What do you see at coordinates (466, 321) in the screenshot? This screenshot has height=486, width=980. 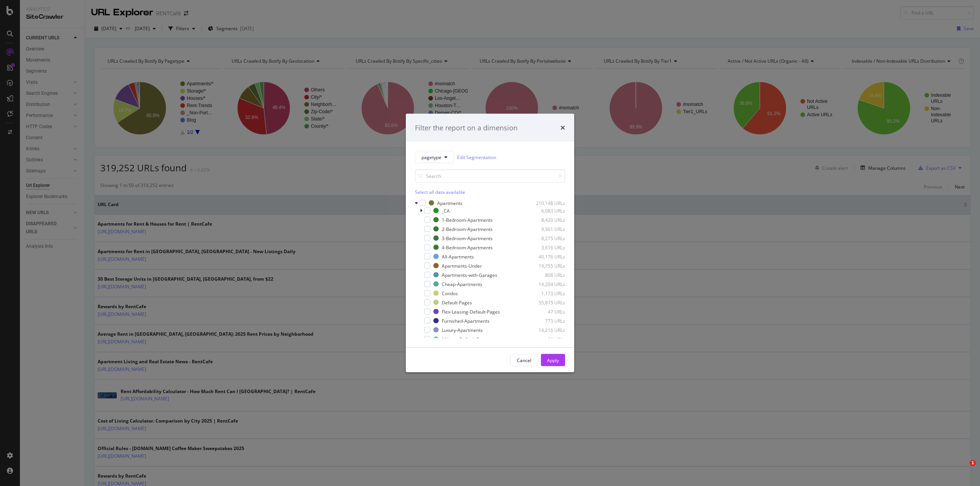 I see `div: Furnished-Apartments` at bounding box center [466, 321].